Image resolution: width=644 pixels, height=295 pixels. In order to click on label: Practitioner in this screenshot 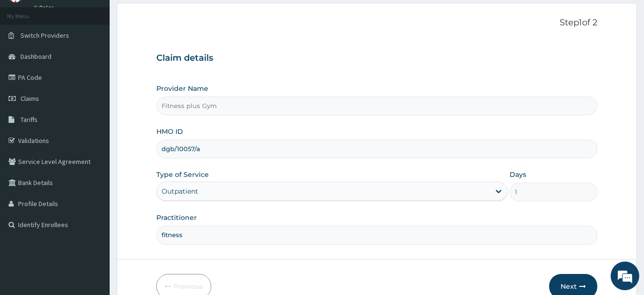, I will do `click(176, 217)`.